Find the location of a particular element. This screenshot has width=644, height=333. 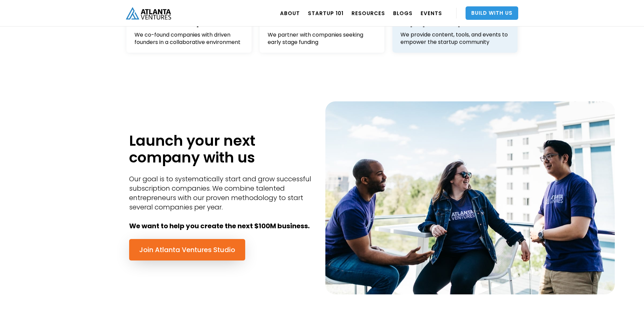

div: We co-found companies with driven founders in a collaborative environment is located at coordinates (190, 38).